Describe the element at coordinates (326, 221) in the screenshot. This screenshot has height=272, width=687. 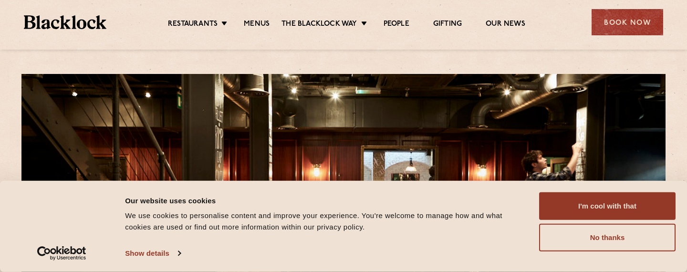
I see `div: We use cookies to personalise content and improve your experience. You're welcome to manage how a...` at that location.